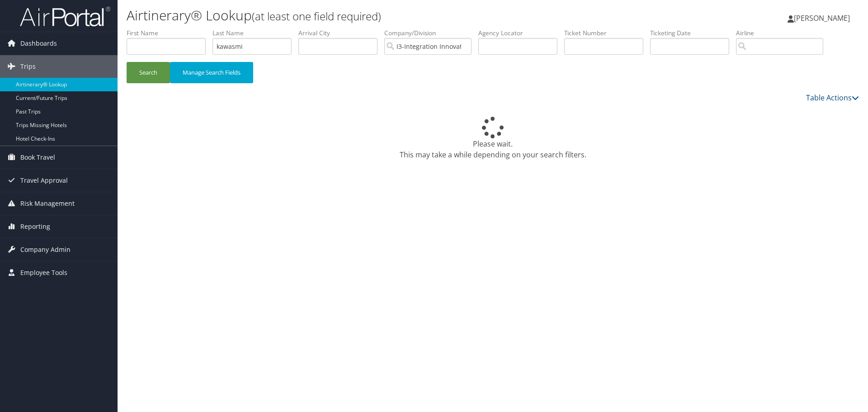 The height and width of the screenshot is (412, 868). Describe the element at coordinates (44, 180) in the screenshot. I see `span: Travel Approval` at that location.